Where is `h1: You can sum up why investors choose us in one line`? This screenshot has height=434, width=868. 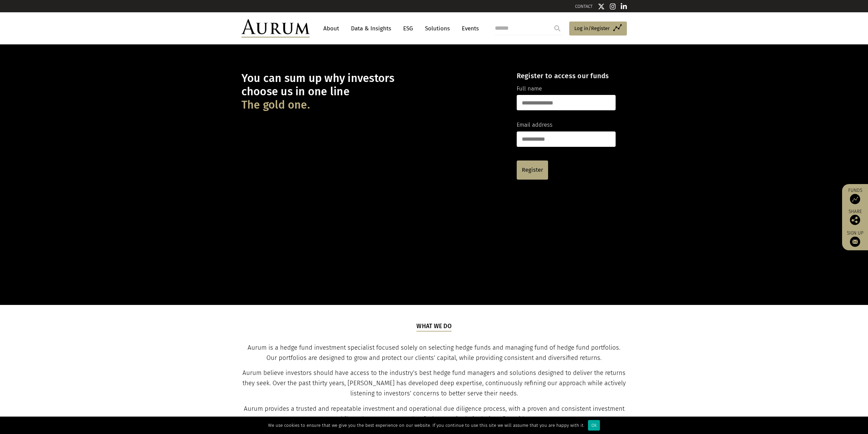 h1: You can sum up why investors choose us in one line is located at coordinates (373, 92).